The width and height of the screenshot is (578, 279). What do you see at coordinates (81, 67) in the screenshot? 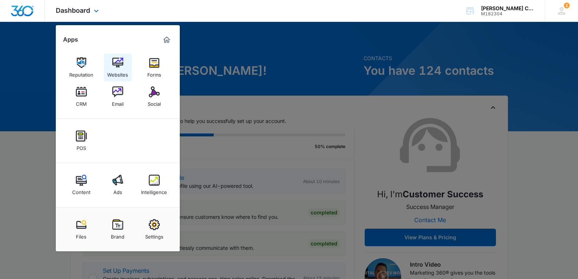
I see `a: Reputation` at bounding box center [81, 67].